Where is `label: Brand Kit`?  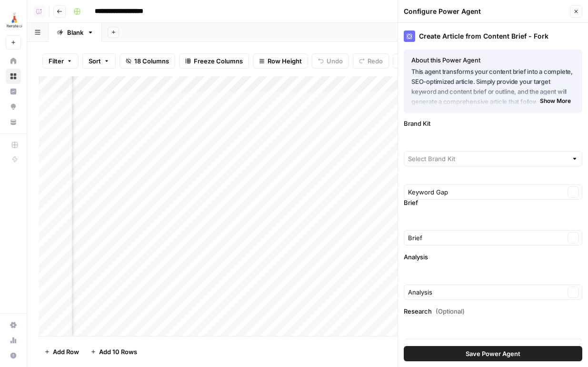 label: Brand Kit is located at coordinates (493, 124).